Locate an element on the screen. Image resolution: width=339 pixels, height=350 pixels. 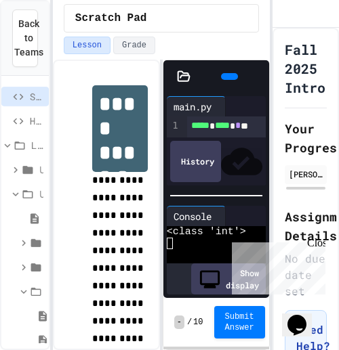
div: 1 is located at coordinates (173, 133).